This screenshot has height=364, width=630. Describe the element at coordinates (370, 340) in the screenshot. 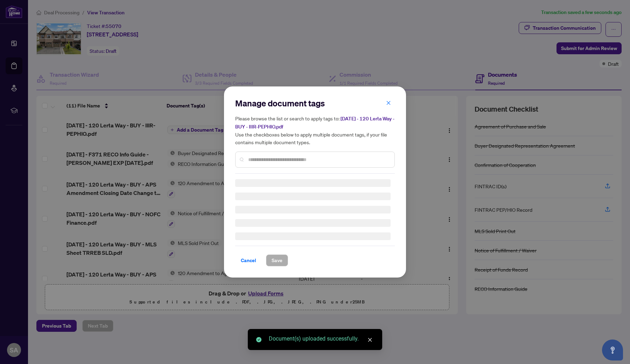

I see `a: Close` at that location.